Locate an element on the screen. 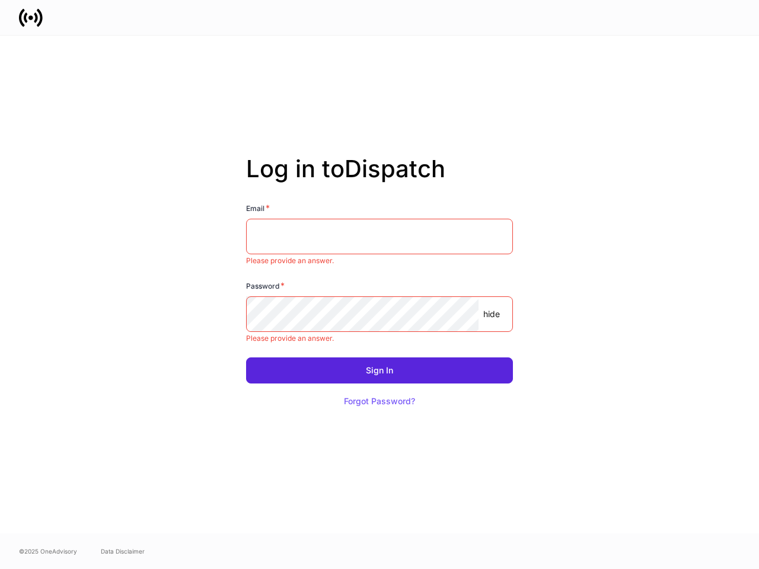  div: Forgot Password? is located at coordinates (379, 401).